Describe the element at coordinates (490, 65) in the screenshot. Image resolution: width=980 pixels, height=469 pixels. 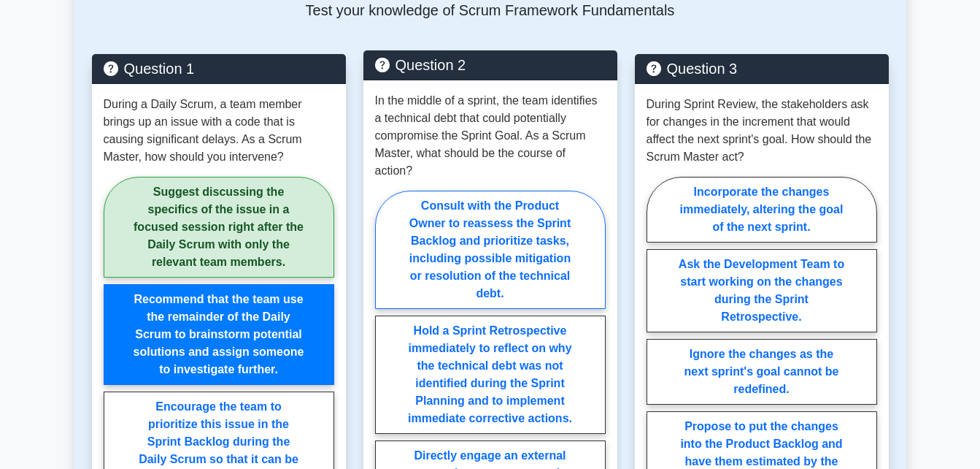
I see `h5: Question 2` at that location.